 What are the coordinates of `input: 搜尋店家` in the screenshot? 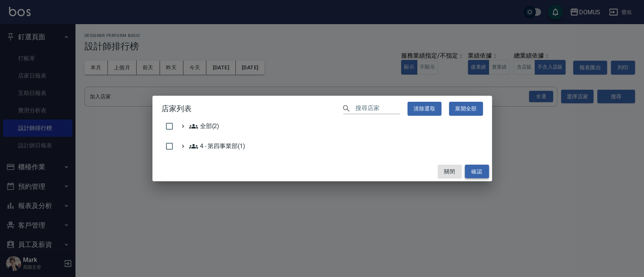 It's located at (378, 109).